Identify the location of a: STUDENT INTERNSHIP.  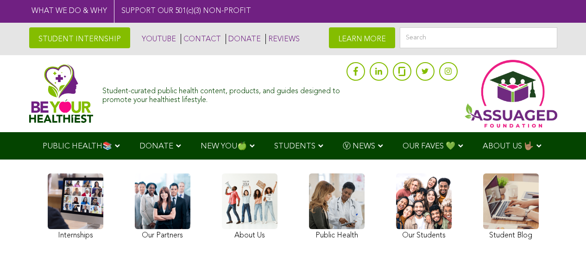
(80, 38).